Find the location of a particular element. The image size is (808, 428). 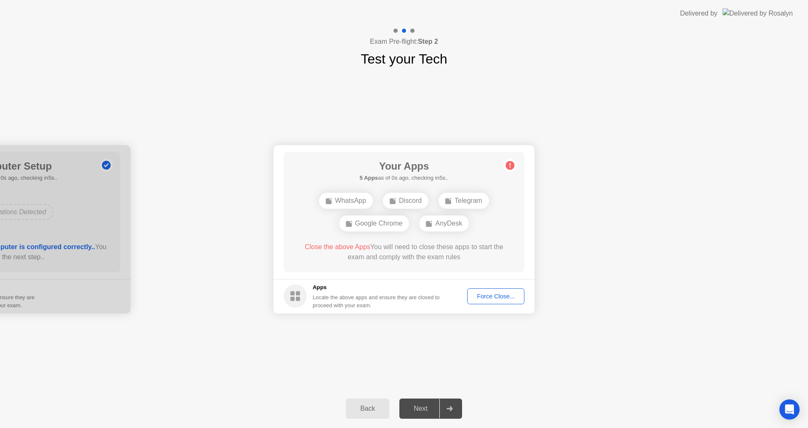

div: Open Intercom Messenger is located at coordinates (790, 410).